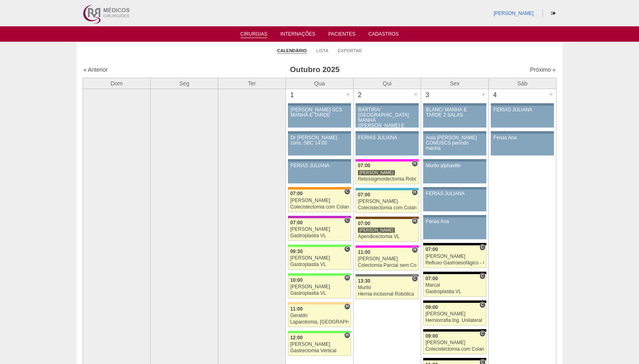 This screenshot has width=639, height=364. I want to click on div: Key: Neomater, so click(387, 189).